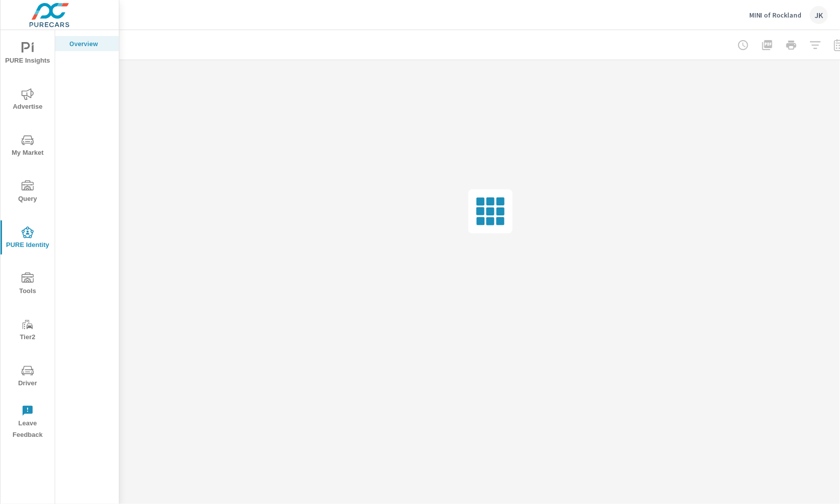  I want to click on span: Query, so click(28, 192).